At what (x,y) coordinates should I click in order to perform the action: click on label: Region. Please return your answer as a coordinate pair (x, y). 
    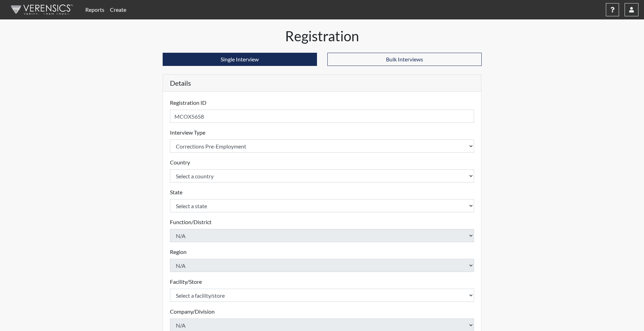
    Looking at the image, I should click on (178, 252).